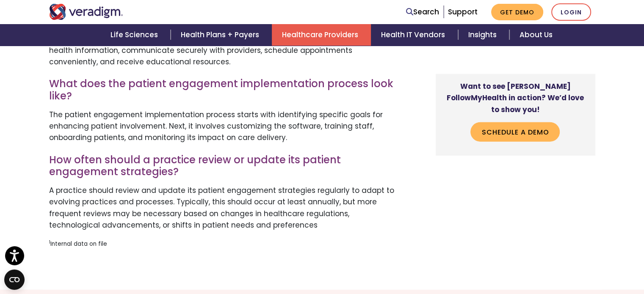 The height and width of the screenshot is (294, 644). What do you see at coordinates (136, 35) in the screenshot?
I see `a: Life Sciences` at bounding box center [136, 35].